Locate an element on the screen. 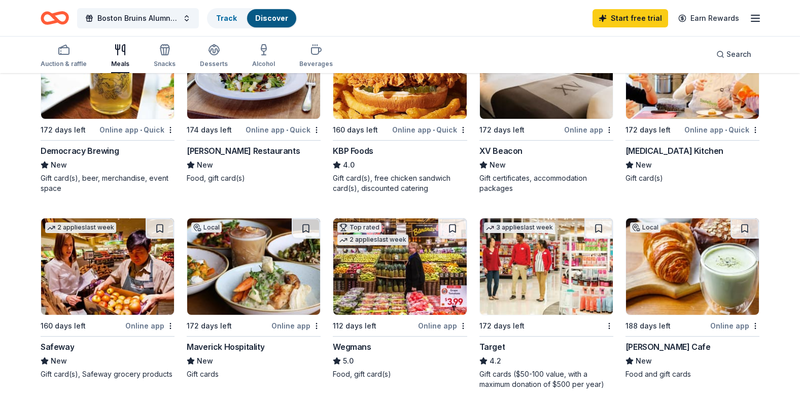  div: Beverages is located at coordinates (316, 64).